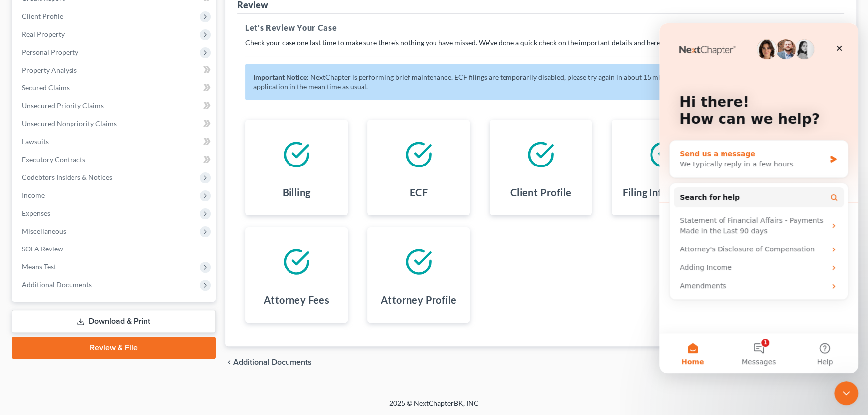 The width and height of the screenshot is (868, 415). What do you see at coordinates (281, 77) in the screenshot?
I see `strong: Important Notice:` at bounding box center [281, 77].